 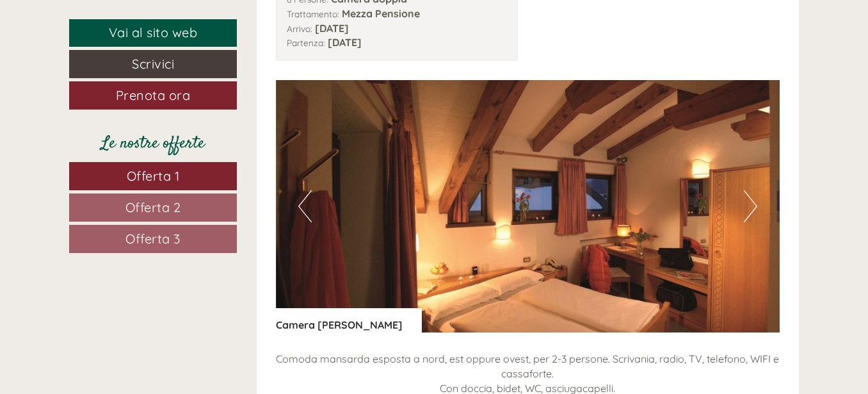 I want to click on button: Invia, so click(x=470, y=346).